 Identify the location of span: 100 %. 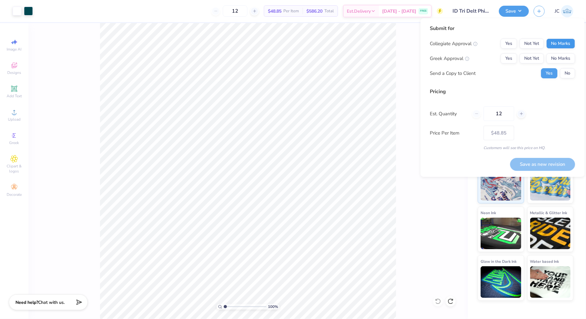
(273, 306).